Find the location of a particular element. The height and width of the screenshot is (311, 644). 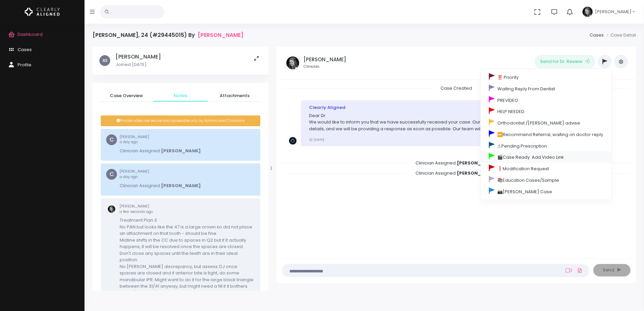

a: ⏩Recommend Referral, waiting on doctor reply is located at coordinates (546, 134).